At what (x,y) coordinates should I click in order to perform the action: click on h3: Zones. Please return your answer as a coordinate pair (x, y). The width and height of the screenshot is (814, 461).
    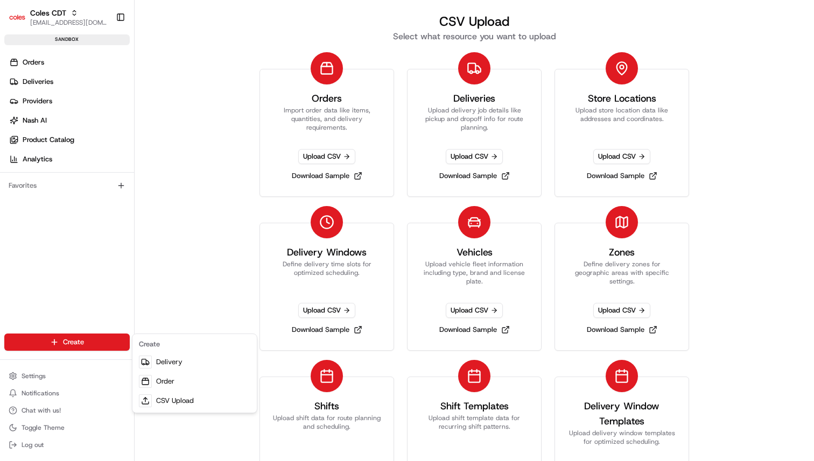
    Looking at the image, I should click on (622, 252).